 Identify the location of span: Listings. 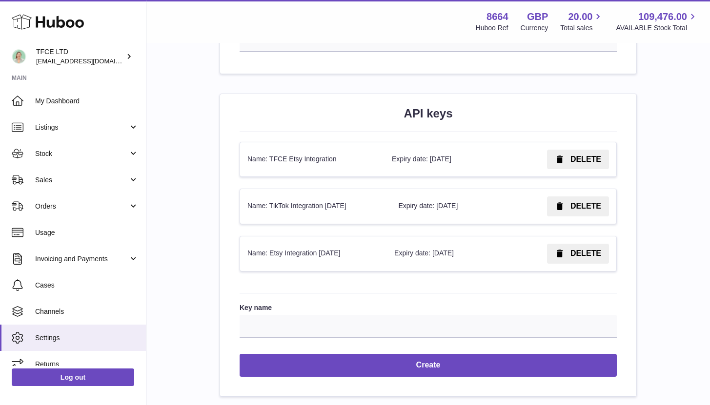
(81, 127).